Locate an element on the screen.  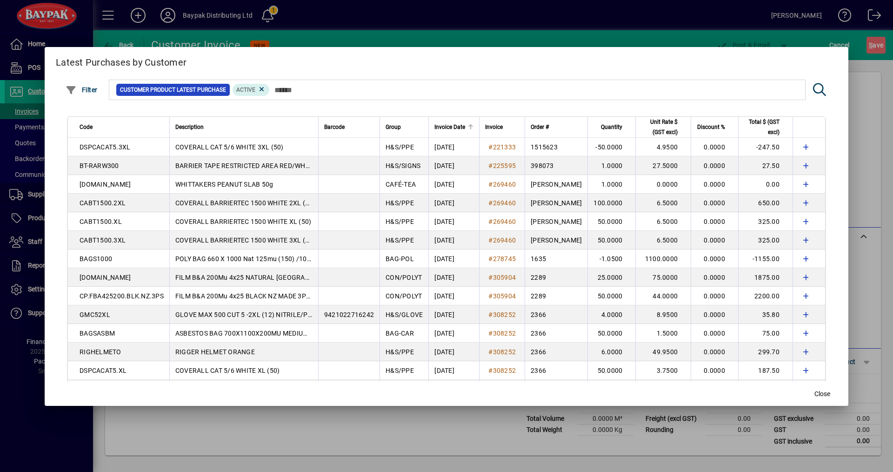
span: Filter is located at coordinates (81, 90).